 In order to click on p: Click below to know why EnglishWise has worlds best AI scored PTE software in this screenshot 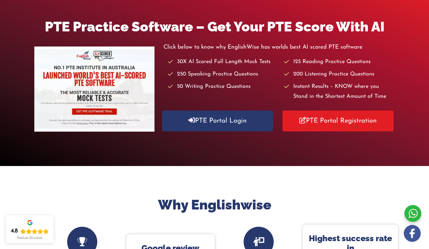, I will do `click(279, 47)`.